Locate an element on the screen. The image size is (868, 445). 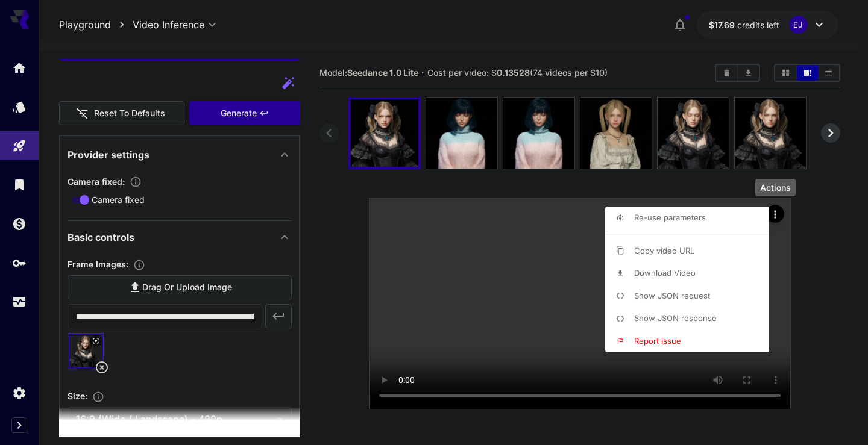
div: Actions is located at coordinates (775, 188).